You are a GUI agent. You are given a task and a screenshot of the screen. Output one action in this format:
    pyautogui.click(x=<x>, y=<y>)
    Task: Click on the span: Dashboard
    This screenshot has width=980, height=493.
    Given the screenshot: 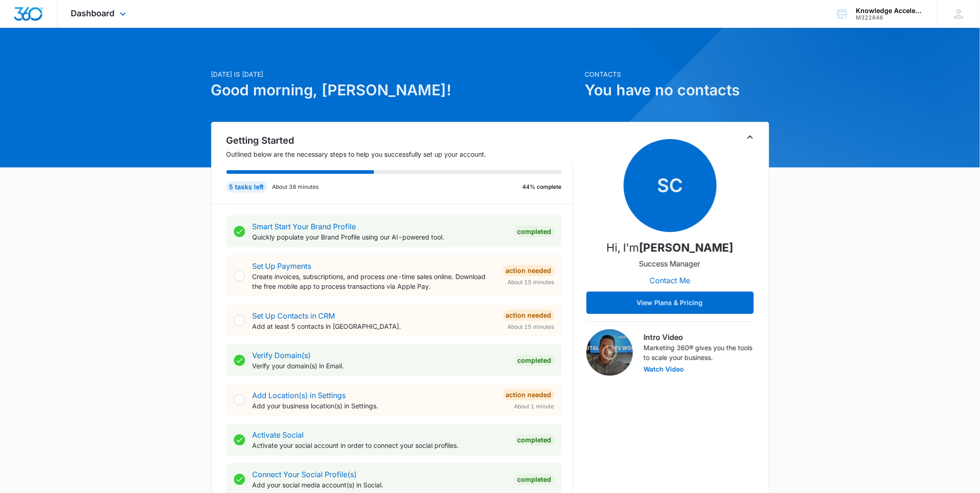 What is the action you would take?
    pyautogui.click(x=93, y=13)
    